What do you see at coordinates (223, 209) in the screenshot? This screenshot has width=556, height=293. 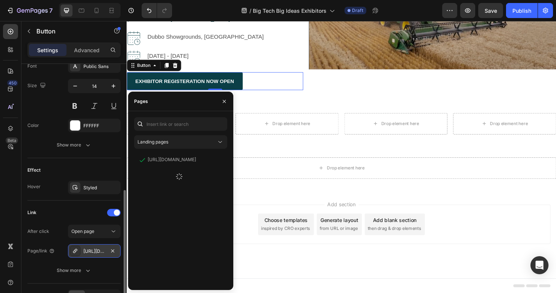 I see `div: Generate layout` at bounding box center [223, 209].